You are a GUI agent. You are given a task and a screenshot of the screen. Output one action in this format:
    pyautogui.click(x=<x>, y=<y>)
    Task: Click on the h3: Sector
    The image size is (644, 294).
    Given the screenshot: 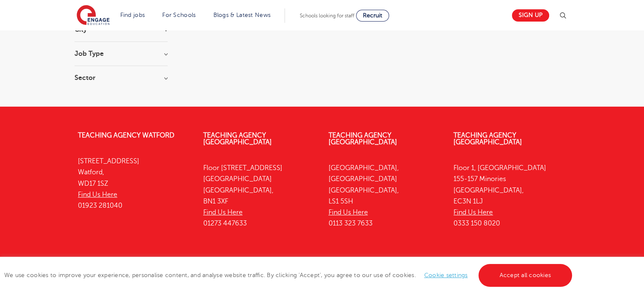 What is the action you would take?
    pyautogui.click(x=121, y=78)
    